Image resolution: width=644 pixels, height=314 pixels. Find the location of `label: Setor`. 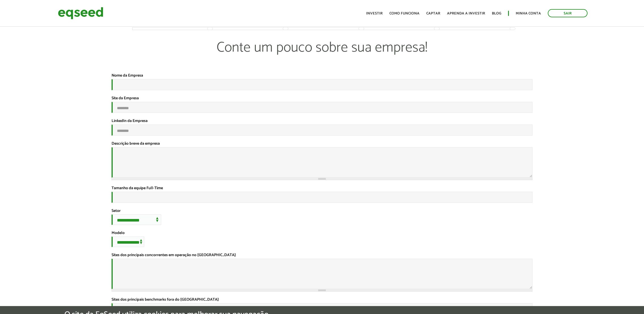

label: Setor is located at coordinates (116, 211).